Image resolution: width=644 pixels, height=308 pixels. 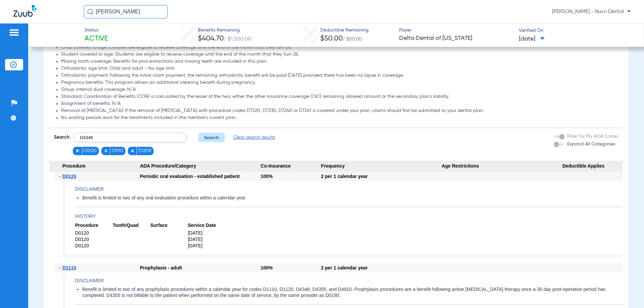 I want to click on li: Orthodontic payment: Following the initial claim payment, the remaining orthodontic benefit will ..., so click(x=339, y=76).